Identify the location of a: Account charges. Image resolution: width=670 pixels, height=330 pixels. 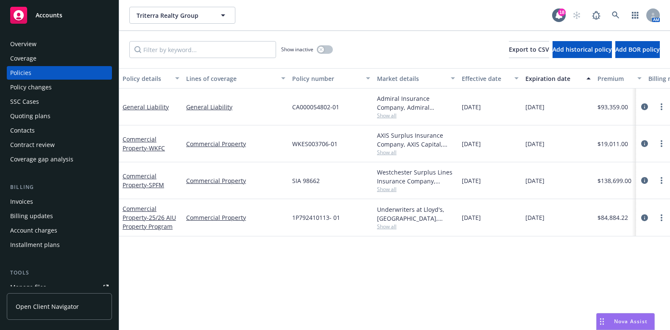
(59, 231).